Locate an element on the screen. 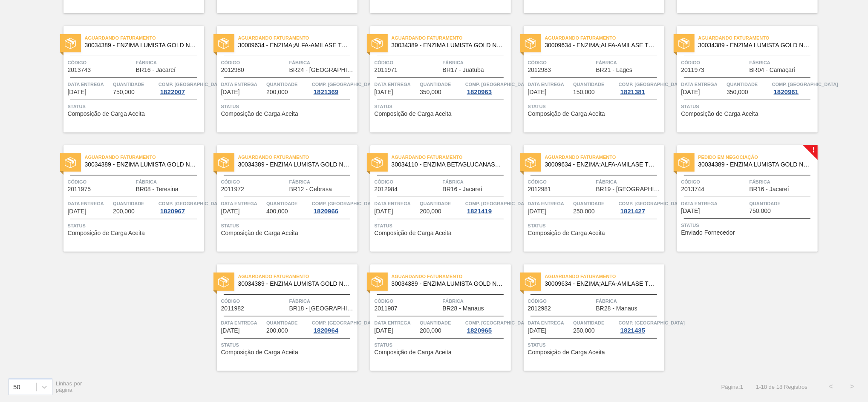  a: statusAguardando Faturamento30009634 - ENZIMA;ALFA-AMILASE TERMOESTÁVEL;TERMAMYCódigo2012980Fábri... is located at coordinates (281, 79).